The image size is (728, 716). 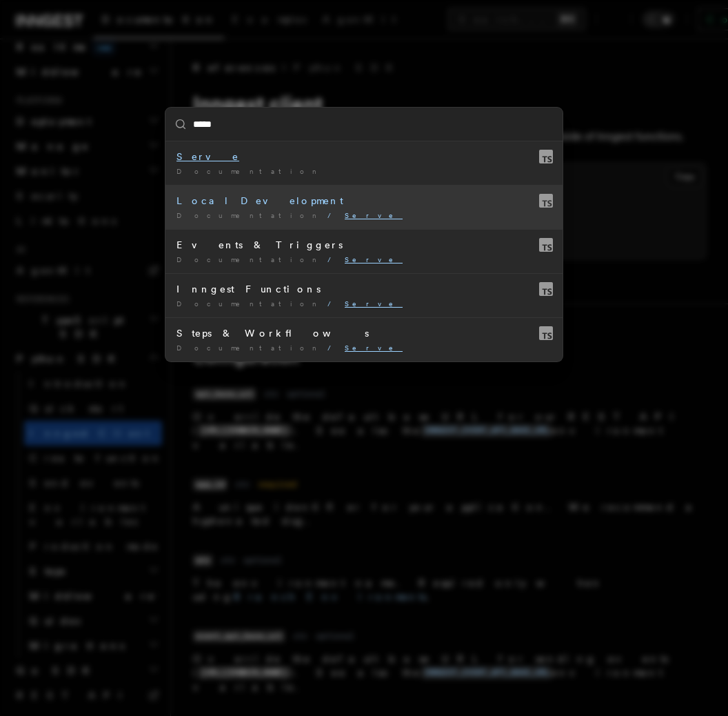 I want to click on div: Inngest Functions, so click(x=364, y=289).